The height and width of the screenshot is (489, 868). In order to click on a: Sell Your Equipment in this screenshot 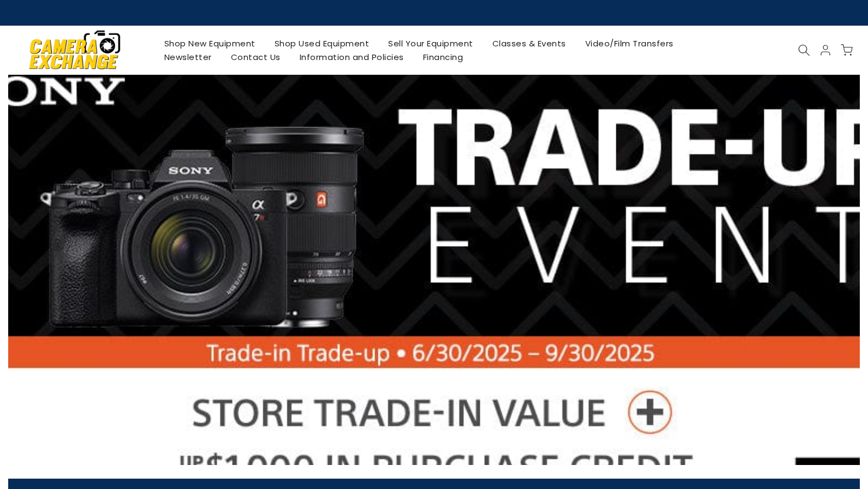, I will do `click(431, 43)`.